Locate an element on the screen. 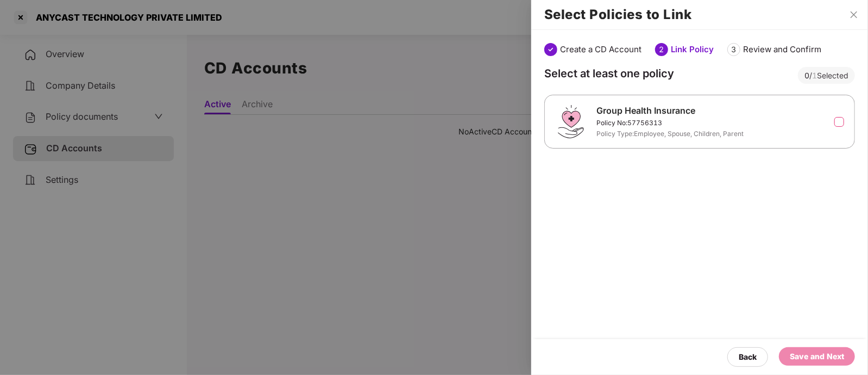 This screenshot has width=868, height=375. div: Review and Confirm is located at coordinates (783, 50).